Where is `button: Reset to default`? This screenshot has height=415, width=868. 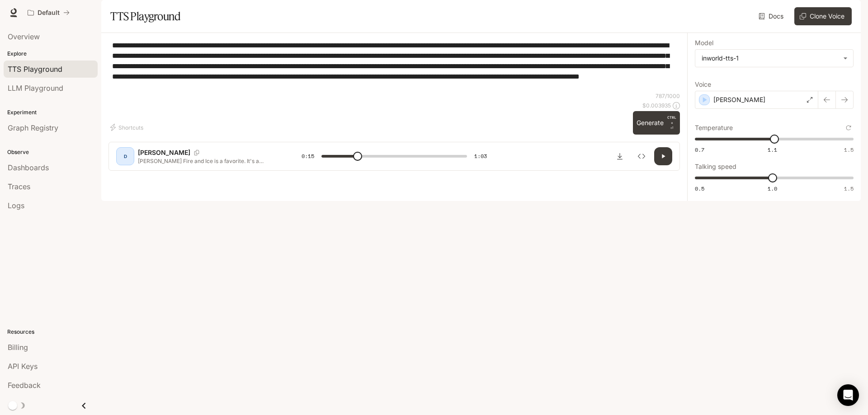 button: Reset to default is located at coordinates (849, 127).